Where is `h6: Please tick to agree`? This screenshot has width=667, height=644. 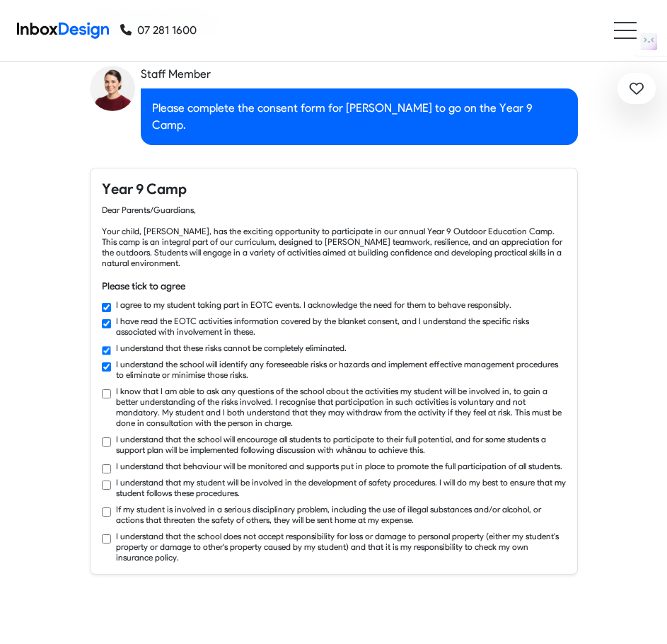 h6: Please tick to agree is located at coordinates (334, 287).